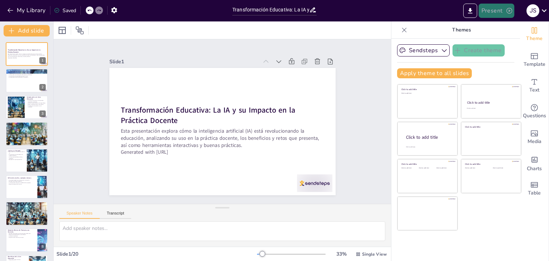 The height and width of the screenshot is (261, 549). I want to click on p: ¿Qué es un Prompt?, so click(16, 150).